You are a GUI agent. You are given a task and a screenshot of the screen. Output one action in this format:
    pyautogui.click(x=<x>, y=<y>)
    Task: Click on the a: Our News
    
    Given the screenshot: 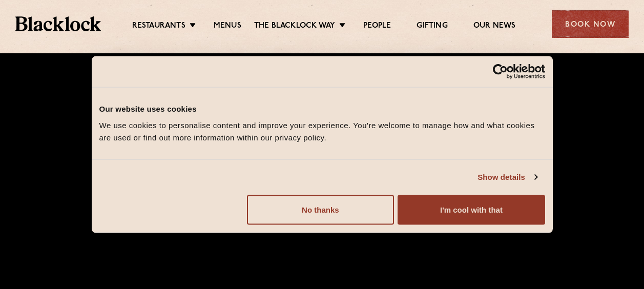 What is the action you would take?
    pyautogui.click(x=494, y=27)
    